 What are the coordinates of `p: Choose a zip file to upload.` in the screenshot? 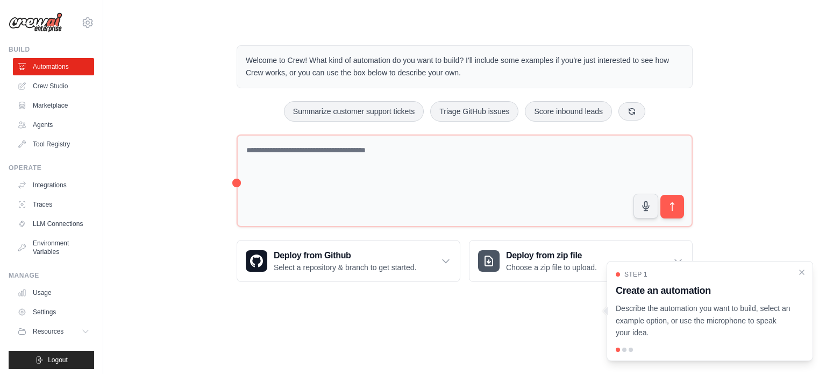 It's located at (551, 267).